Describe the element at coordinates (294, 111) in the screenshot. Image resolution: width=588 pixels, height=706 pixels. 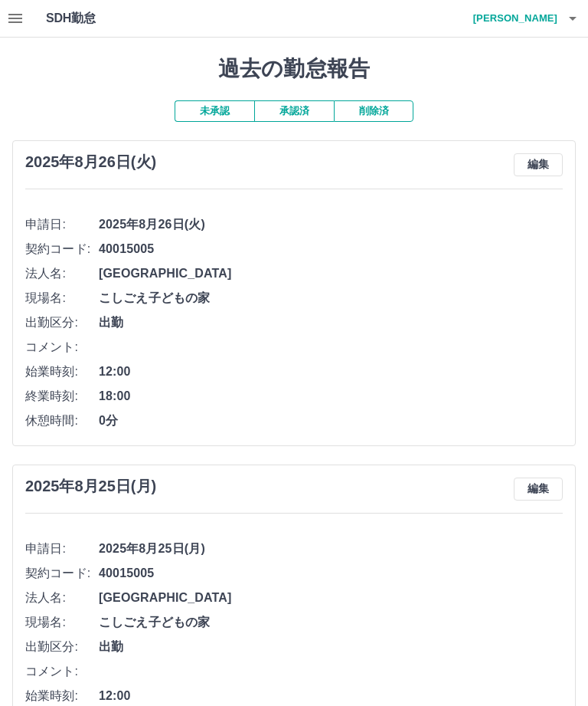
I see `button: 承認済` at that location.